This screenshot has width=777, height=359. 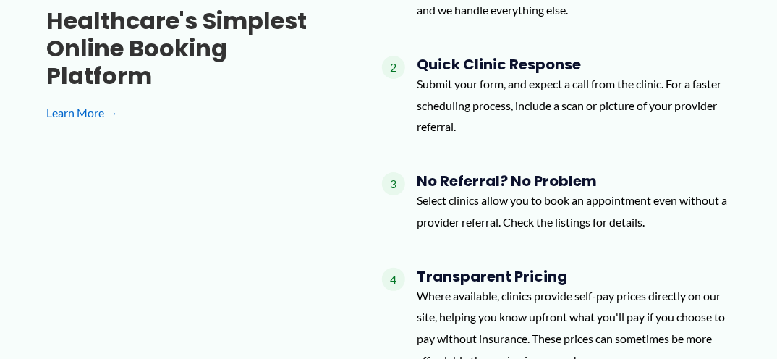 What do you see at coordinates (191, 113) in the screenshot?
I see `a: Learn More →` at bounding box center [191, 113].